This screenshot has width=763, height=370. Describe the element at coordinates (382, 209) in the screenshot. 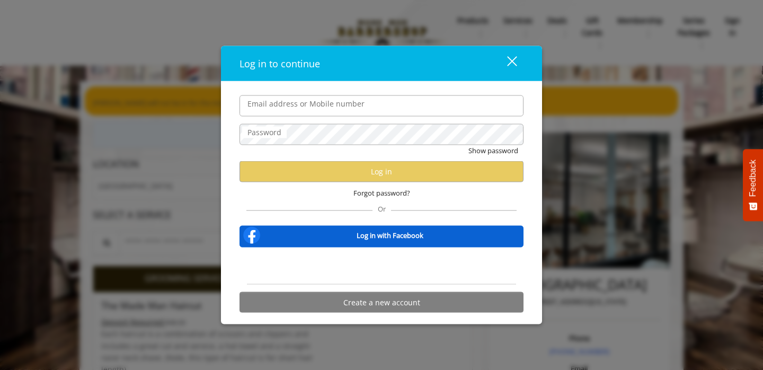

I see `span: Or` at that location.